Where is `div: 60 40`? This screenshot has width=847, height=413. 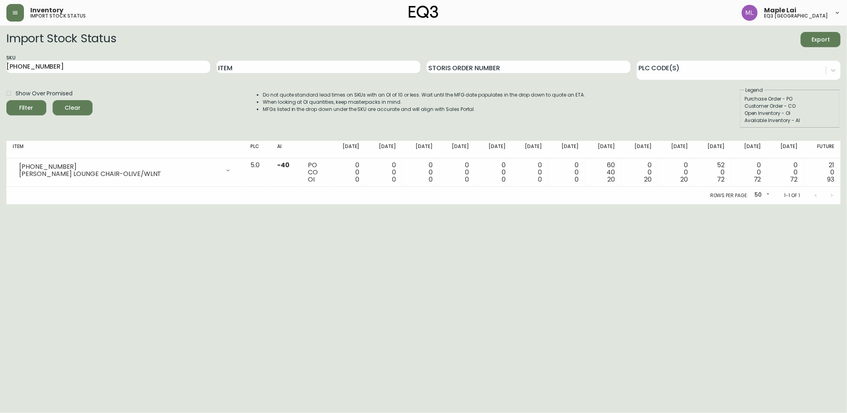
div: 60 40 is located at coordinates (603, 172).